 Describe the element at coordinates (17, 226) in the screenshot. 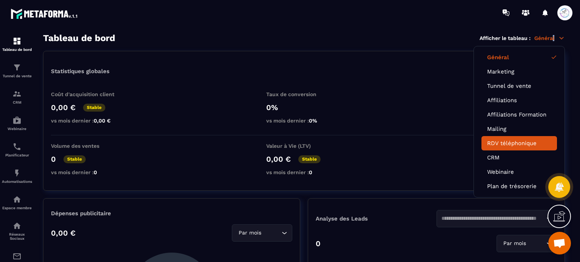

I see `img: social-network` at that location.